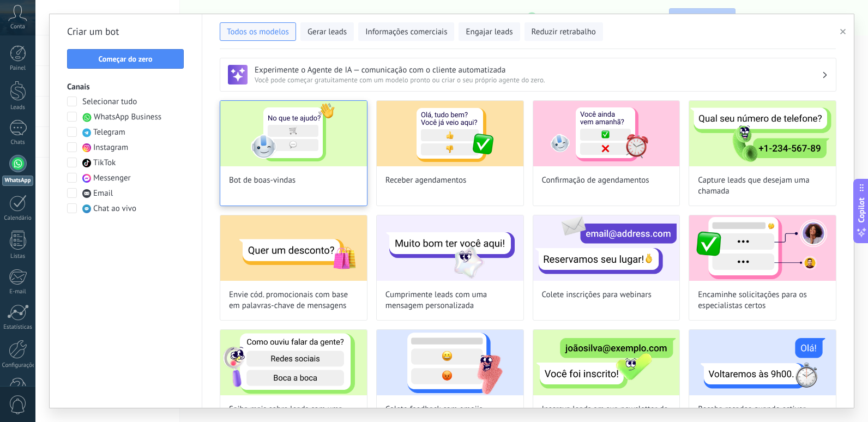 This screenshot has height=422, width=868. I want to click on span: Receber agendamentos, so click(426, 180).